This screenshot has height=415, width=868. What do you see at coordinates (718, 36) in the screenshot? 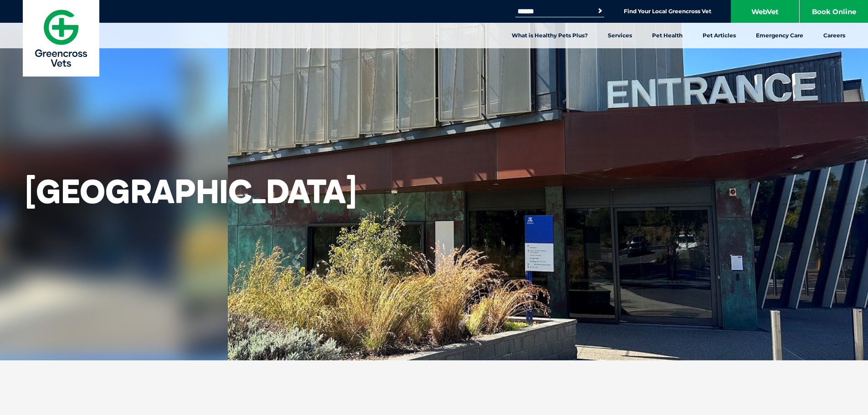
I see `a: Pet Articles` at bounding box center [718, 36].